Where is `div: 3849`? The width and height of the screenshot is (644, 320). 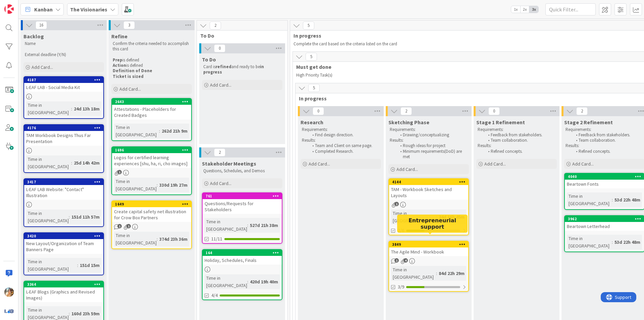
div: 3849 is located at coordinates (429, 245).